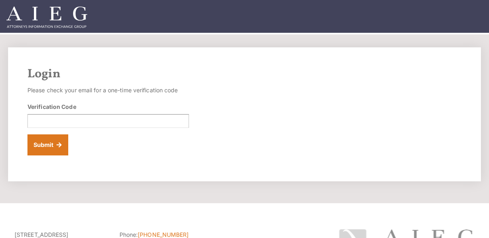 The height and width of the screenshot is (238, 489). What do you see at coordinates (52, 106) in the screenshot?
I see `label: Verification Code` at bounding box center [52, 106].